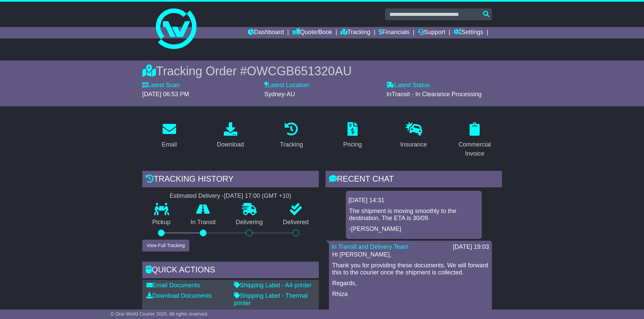 Image resolution: width=644 pixels, height=319 pixels. What do you see at coordinates (169, 136) in the screenshot?
I see `a: Email` at bounding box center [169, 136].